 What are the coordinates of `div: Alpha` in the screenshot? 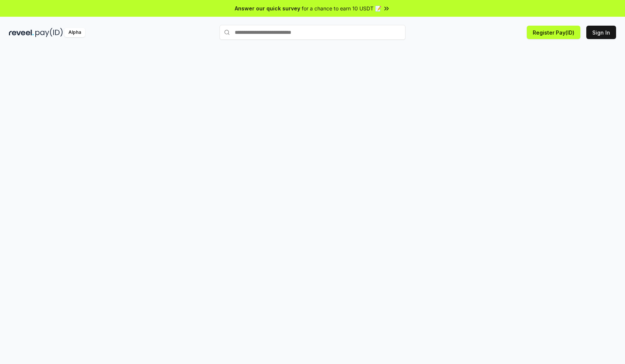 It's located at (75, 32).